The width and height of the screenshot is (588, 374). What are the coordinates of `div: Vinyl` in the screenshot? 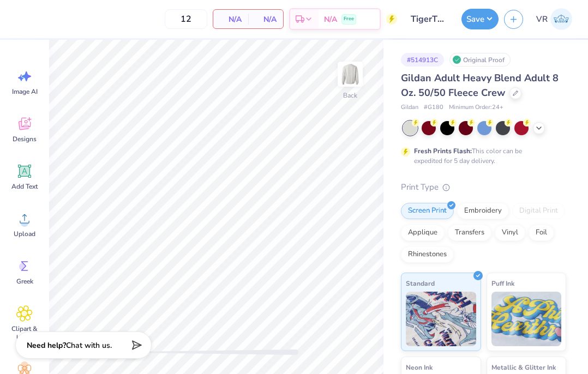 It's located at (510, 233).